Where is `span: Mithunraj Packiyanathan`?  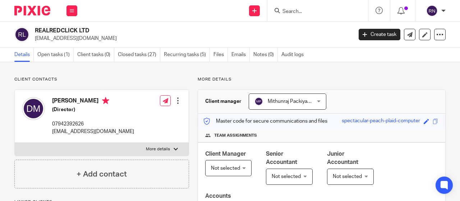 span: Mithunraj Packiyanathan is located at coordinates (295, 101).